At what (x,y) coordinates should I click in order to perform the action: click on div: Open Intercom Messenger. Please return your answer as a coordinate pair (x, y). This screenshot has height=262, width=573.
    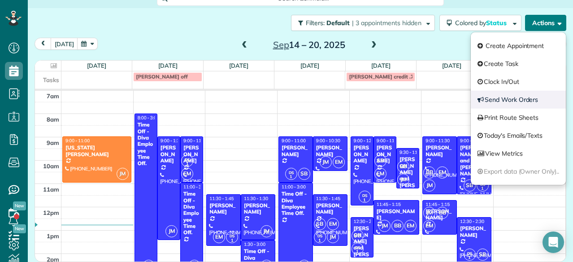
    Looking at the image, I should click on (553, 242).